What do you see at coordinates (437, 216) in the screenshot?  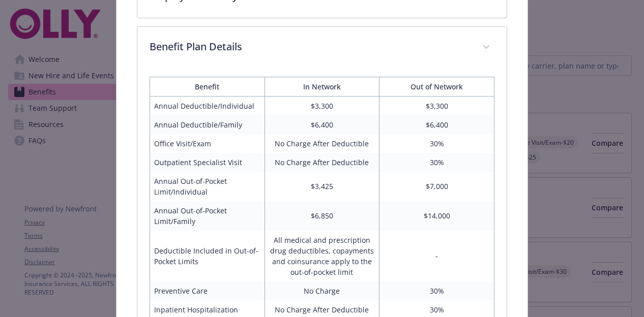 I see `td: $14,000` at bounding box center [437, 216].